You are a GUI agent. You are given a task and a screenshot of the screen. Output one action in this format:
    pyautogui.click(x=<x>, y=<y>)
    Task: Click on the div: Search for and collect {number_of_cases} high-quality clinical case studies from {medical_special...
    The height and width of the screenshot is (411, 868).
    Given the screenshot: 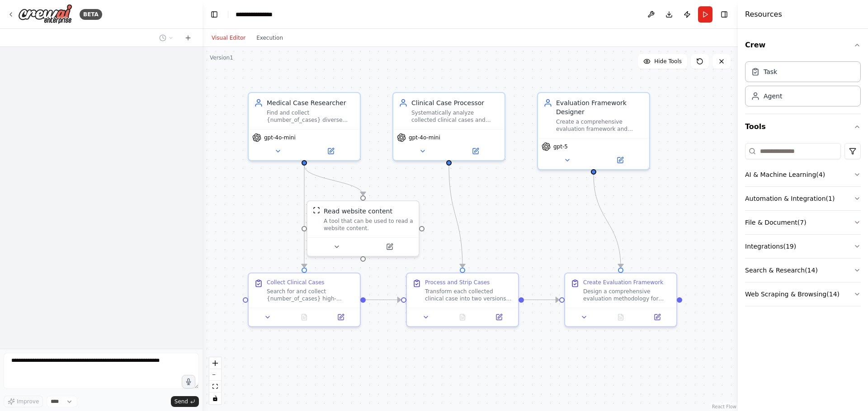 What is the action you would take?
    pyautogui.click(x=311, y=295)
    